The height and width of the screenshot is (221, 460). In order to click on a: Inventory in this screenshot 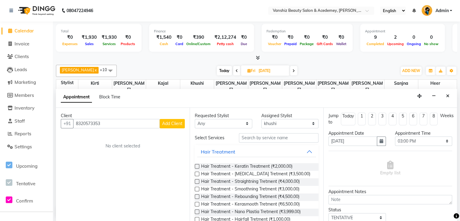, I will do `click(26, 108)`.